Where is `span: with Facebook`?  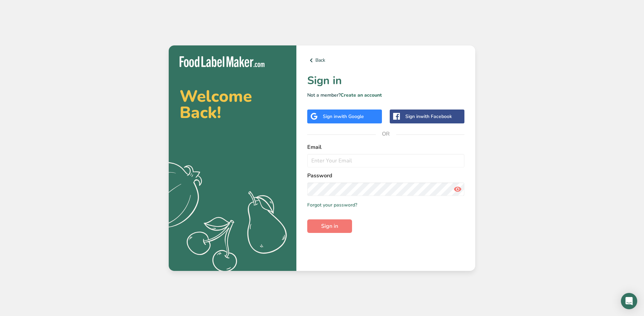
span: with Facebook is located at coordinates (436, 116).